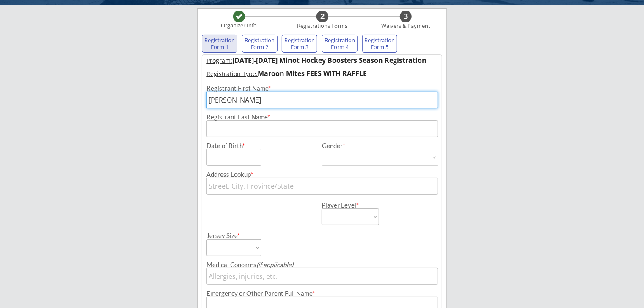 The image size is (644, 308). Describe the element at coordinates (219, 61) in the screenshot. I see `u: Program:` at that location.